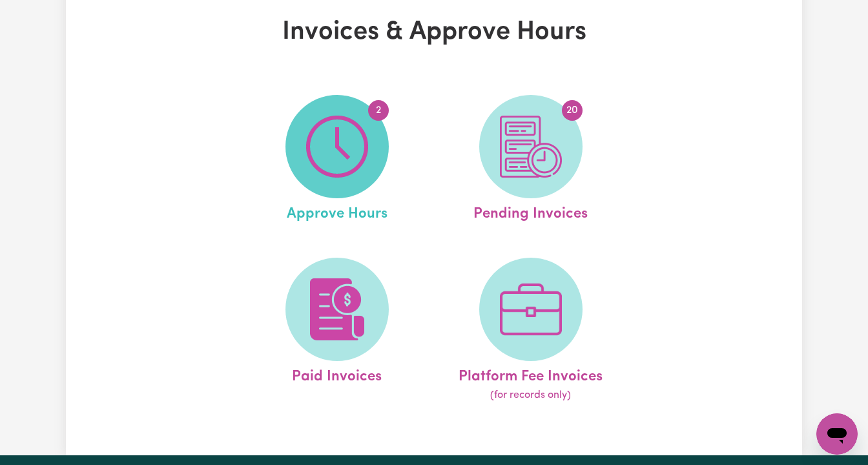 The height and width of the screenshot is (465, 868). What do you see at coordinates (531, 330) in the screenshot?
I see `a: Platform Fee Invoices(for records only)` at bounding box center [531, 330].